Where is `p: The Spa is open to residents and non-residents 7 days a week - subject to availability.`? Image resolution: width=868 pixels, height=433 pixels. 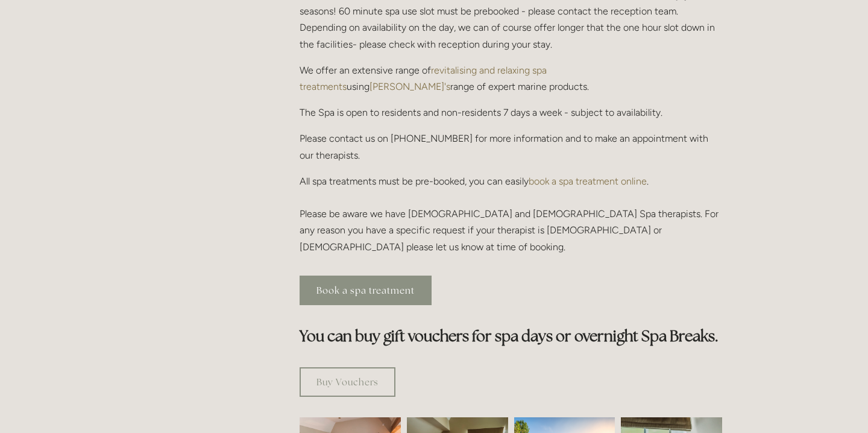 p: The Spa is open to residents and non-residents 7 days a week - subject to availability. is located at coordinates (511, 112).